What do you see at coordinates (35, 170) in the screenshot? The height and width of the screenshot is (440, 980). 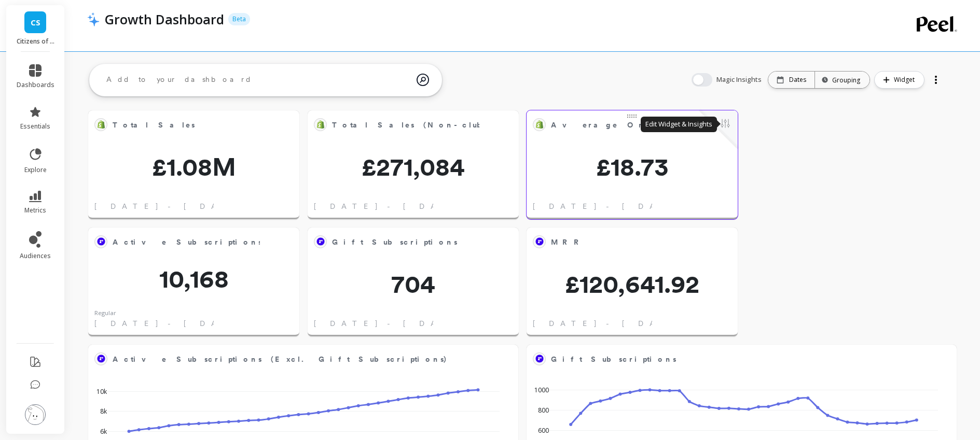 I see `span: explore` at bounding box center [35, 170].